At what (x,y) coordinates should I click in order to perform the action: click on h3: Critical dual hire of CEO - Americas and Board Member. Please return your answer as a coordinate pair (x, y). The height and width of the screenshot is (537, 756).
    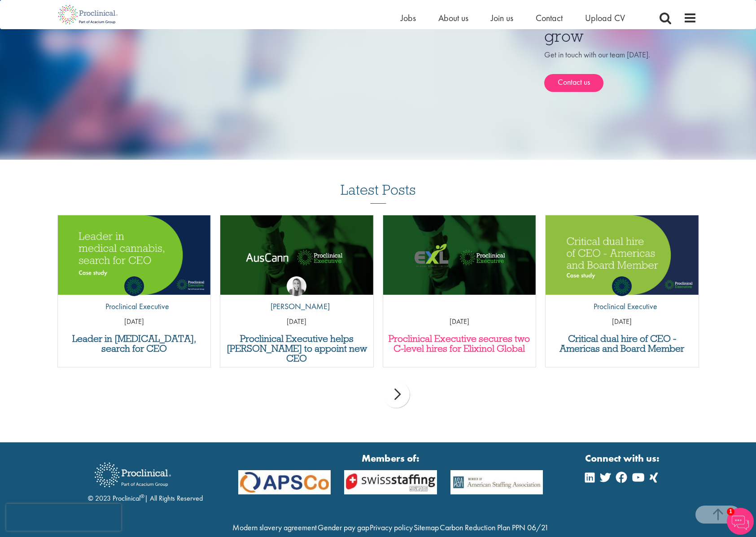
    Looking at the image, I should click on (622, 344).